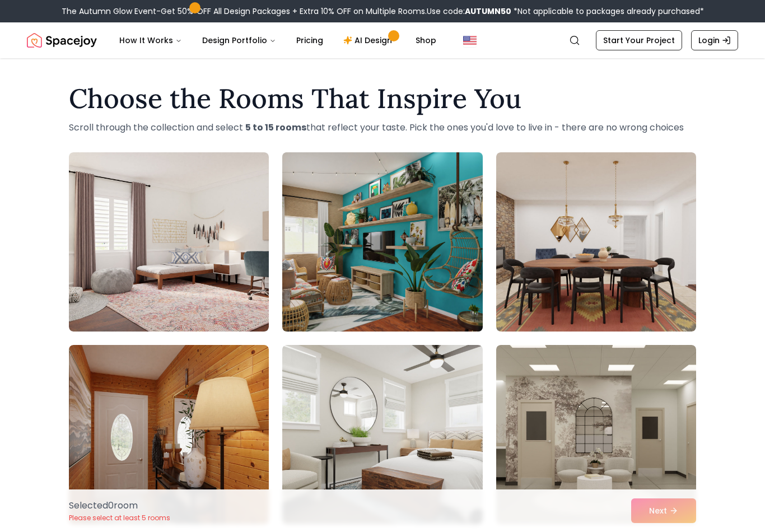 The height and width of the screenshot is (532, 765). Describe the element at coordinates (62, 40) in the screenshot. I see `a: Spacejoy` at that location.